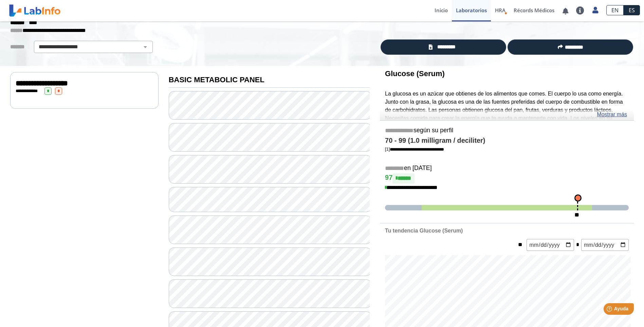 The height and width of the screenshot is (327, 644). I want to click on b: BASIC METABOLIC PANEL, so click(217, 79).